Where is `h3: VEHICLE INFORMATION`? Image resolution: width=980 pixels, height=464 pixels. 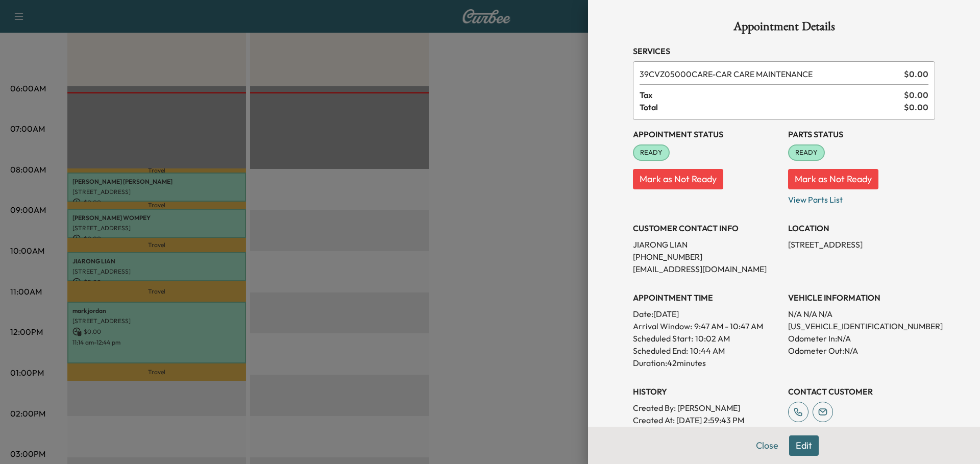 h3: VEHICLE INFORMATION is located at coordinates (862, 298).